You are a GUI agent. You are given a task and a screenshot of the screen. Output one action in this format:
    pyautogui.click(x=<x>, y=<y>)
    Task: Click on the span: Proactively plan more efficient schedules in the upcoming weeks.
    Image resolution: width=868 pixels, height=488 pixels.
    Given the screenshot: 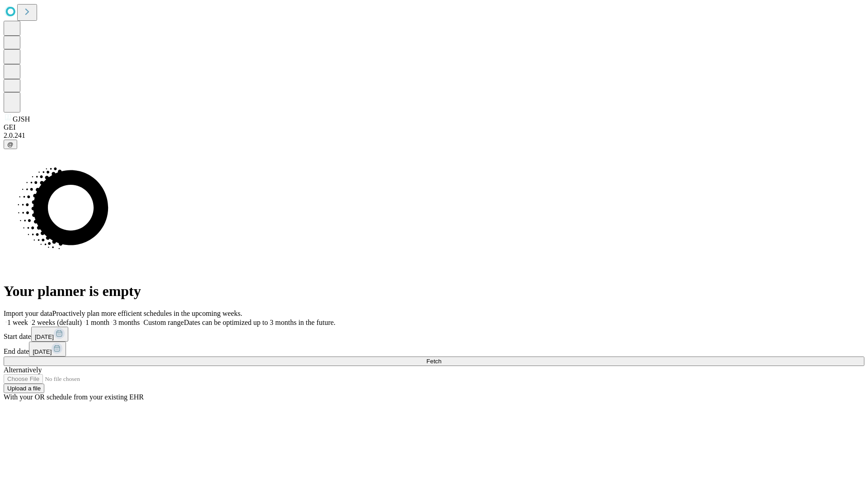 What is the action you would take?
    pyautogui.click(x=147, y=313)
    